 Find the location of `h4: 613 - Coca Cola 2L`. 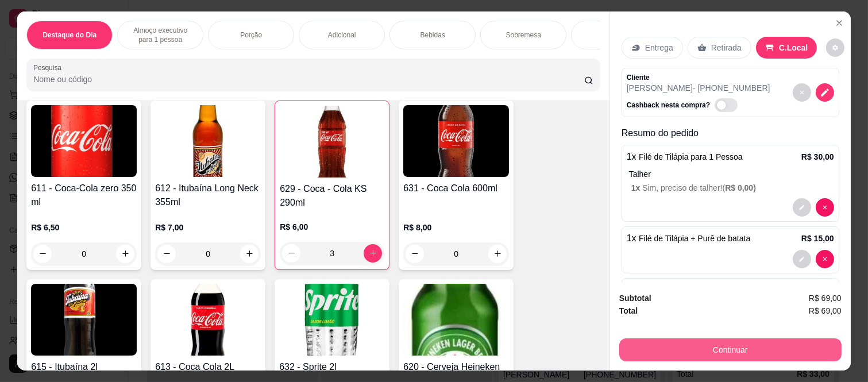

h4: 613 - Coca Cola 2L is located at coordinates (208, 368).